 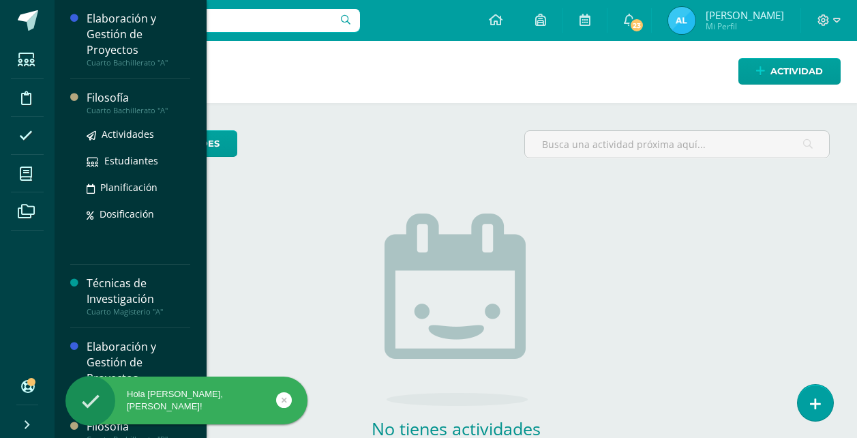 What do you see at coordinates (455, 72) in the screenshot?
I see `h1: Actividades` at bounding box center [455, 72].